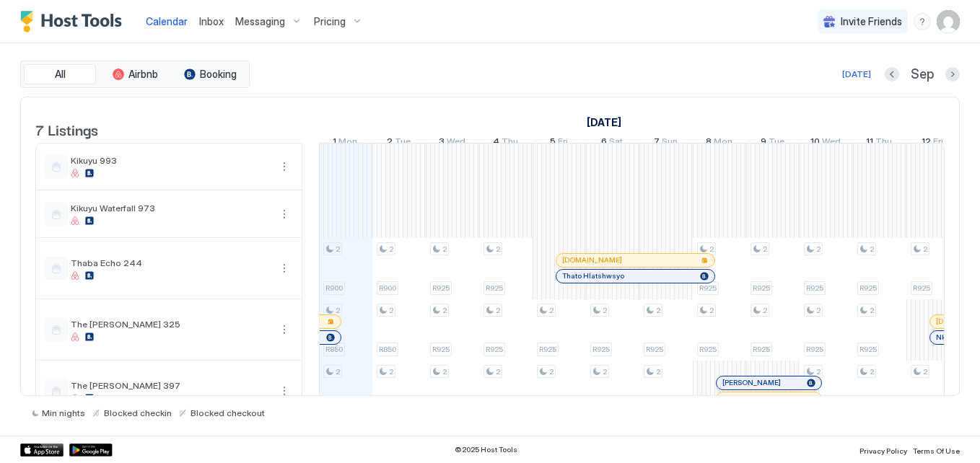 The image size is (980, 463). What do you see at coordinates (329, 21) in the screenshot?
I see `span: Pricing` at bounding box center [329, 21].